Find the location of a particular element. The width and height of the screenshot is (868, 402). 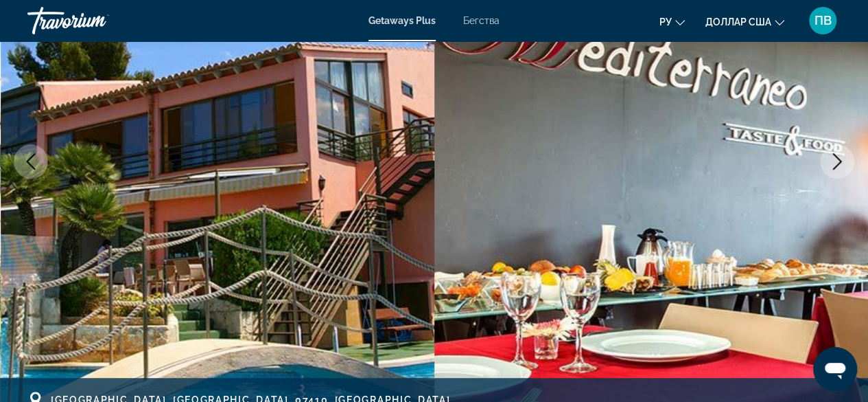

font: ПВ is located at coordinates (822, 20).